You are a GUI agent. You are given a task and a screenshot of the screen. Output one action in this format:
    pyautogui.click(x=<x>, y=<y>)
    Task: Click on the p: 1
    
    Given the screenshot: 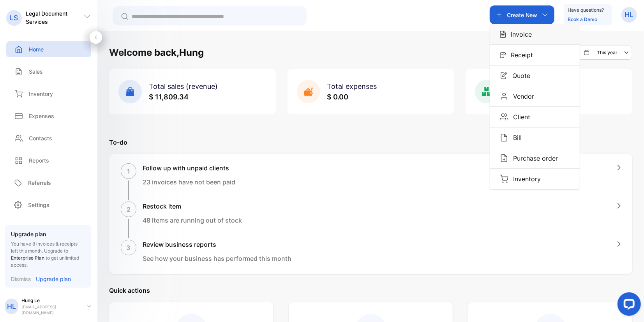 What is the action you would take?
    pyautogui.click(x=129, y=171)
    